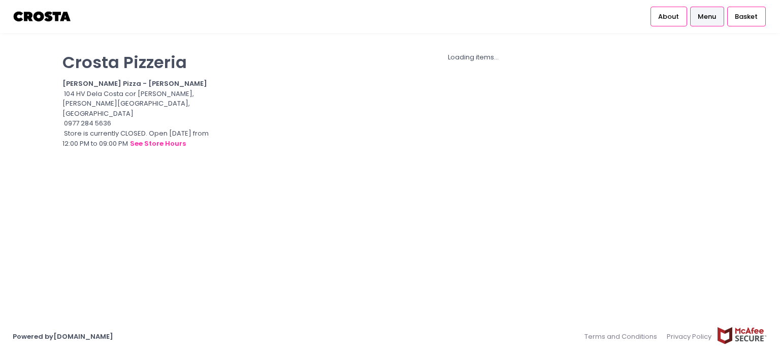 The width and height of the screenshot is (780, 353). What do you see at coordinates (690, 336) in the screenshot?
I see `a: Privacy Policy` at bounding box center [690, 336].